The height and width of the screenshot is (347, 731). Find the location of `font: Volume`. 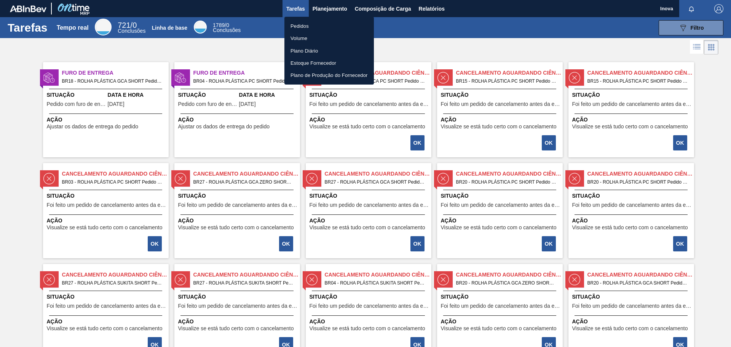

font: Volume is located at coordinates (299, 38).